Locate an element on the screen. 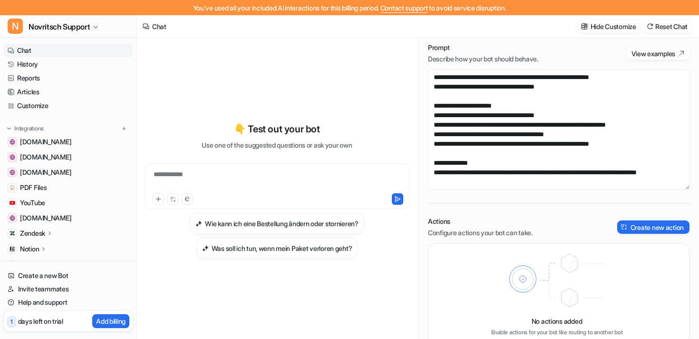  p: 👇 Test out your bot is located at coordinates (277, 129).